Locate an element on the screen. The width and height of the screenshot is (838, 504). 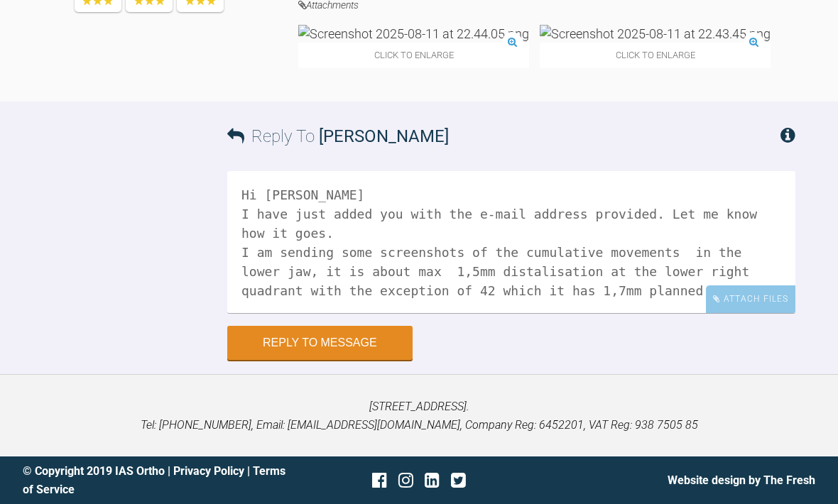
h3: Reply To is located at coordinates (338, 136).